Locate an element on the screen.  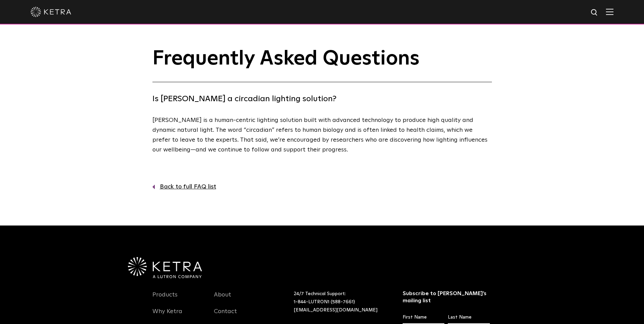
img: ketra-logo-2019-white is located at coordinates (51, 12).